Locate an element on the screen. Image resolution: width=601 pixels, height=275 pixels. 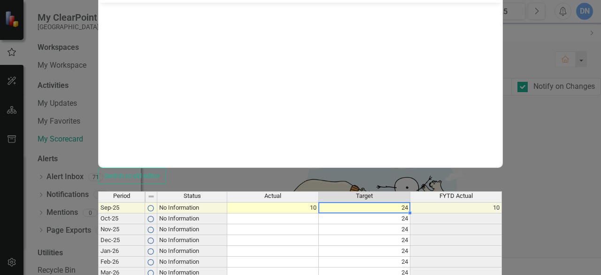
span: Period is located at coordinates (122, 196).